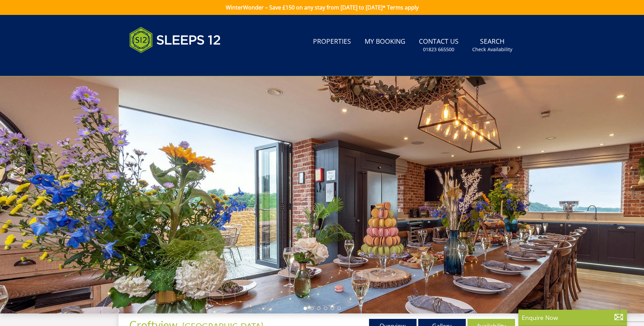 Image resolution: width=644 pixels, height=326 pixels. I want to click on a: My Booking, so click(385, 41).